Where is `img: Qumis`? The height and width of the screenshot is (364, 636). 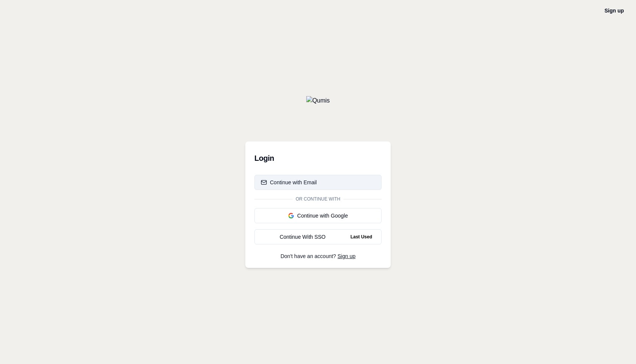 img: Qumis is located at coordinates (318, 100).